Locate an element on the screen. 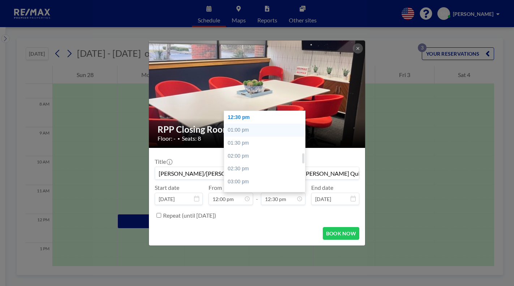 This screenshot has width=514, height=286. span: Floor: - is located at coordinates (167, 138).